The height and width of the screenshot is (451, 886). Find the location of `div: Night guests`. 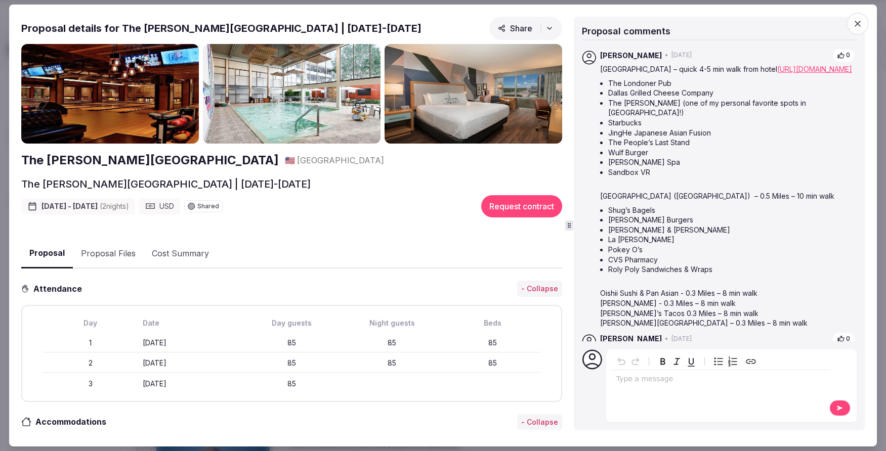

div: Night guests is located at coordinates (392, 323).